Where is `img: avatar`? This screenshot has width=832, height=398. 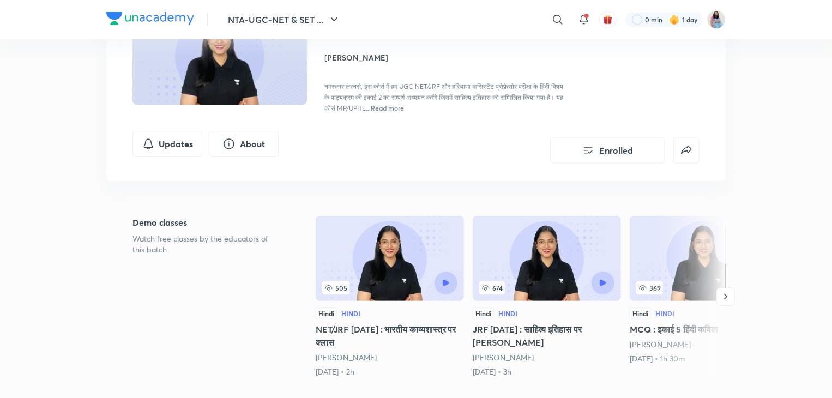
img: avatar is located at coordinates (608, 20).